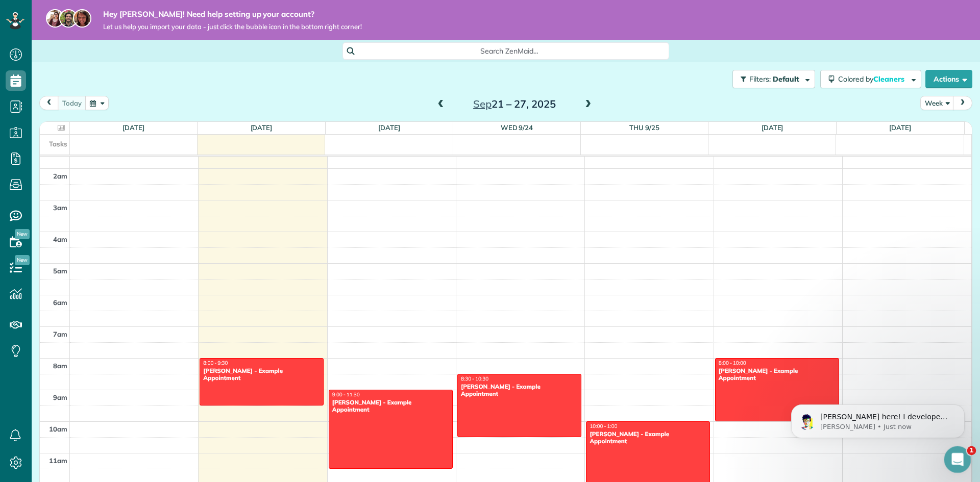 Image resolution: width=980 pixels, height=482 pixels. Describe the element at coordinates (72, 103) in the screenshot. I see `button: today` at that location.